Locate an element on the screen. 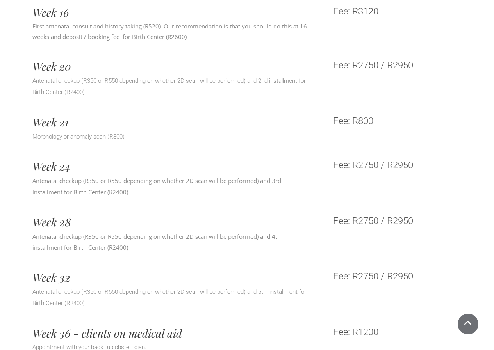  span: Fee: R3120 is located at coordinates (355, 11).